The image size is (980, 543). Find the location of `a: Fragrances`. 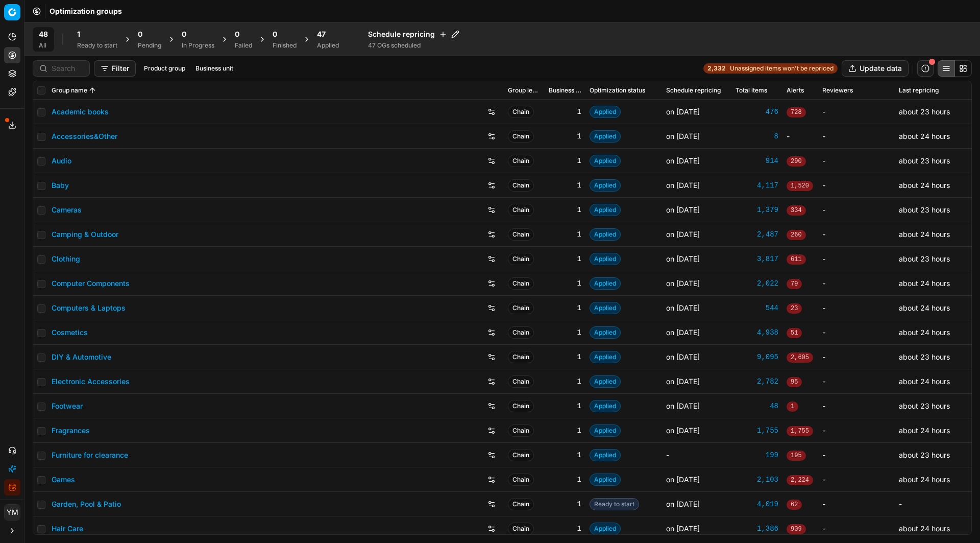

a: Fragrances is located at coordinates (70, 431).